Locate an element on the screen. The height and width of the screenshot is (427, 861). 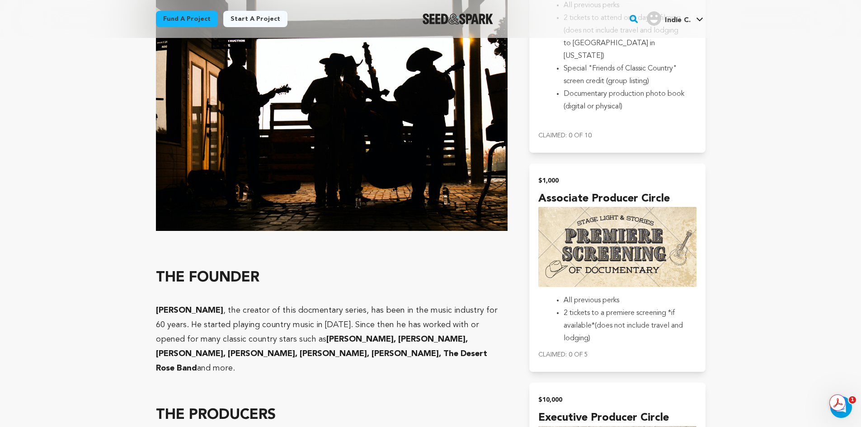
span: Indie C. is located at coordinates (678, 20).